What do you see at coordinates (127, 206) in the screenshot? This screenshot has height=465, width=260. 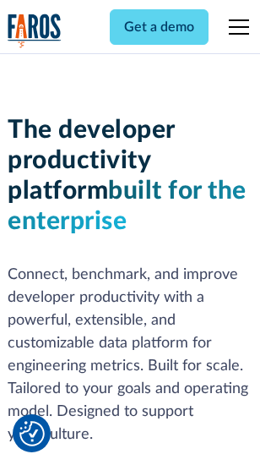 I see `span: built for the enterprise` at bounding box center [127, 206].